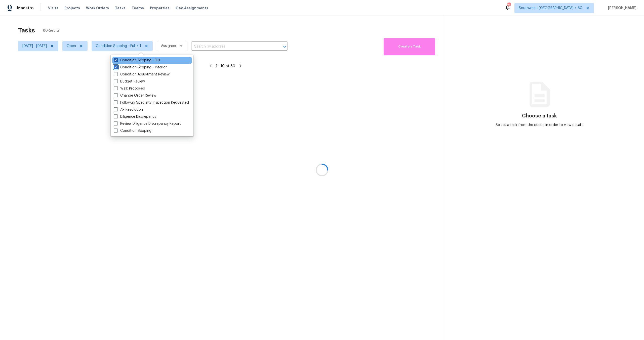 The width and height of the screenshot is (644, 340). What do you see at coordinates (129, 89) in the screenshot?
I see `label: Walk Proposed` at bounding box center [129, 89].